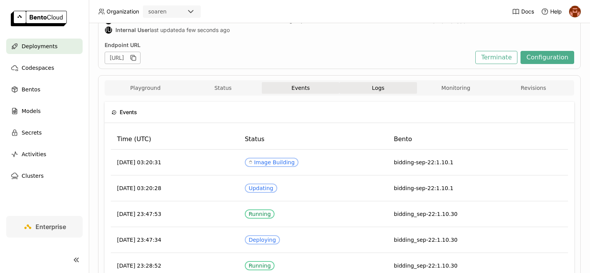  Describe the element at coordinates (288, 45) in the screenshot. I see `div: Endpoint URL` at that location.